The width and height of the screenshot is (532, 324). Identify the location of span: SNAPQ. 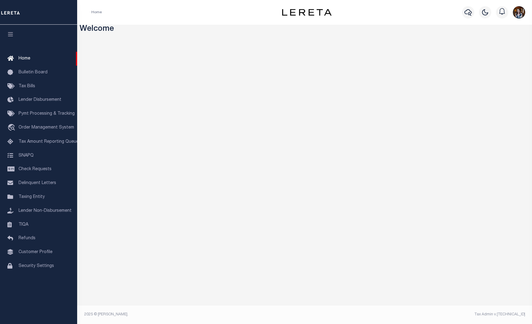
(26, 156).